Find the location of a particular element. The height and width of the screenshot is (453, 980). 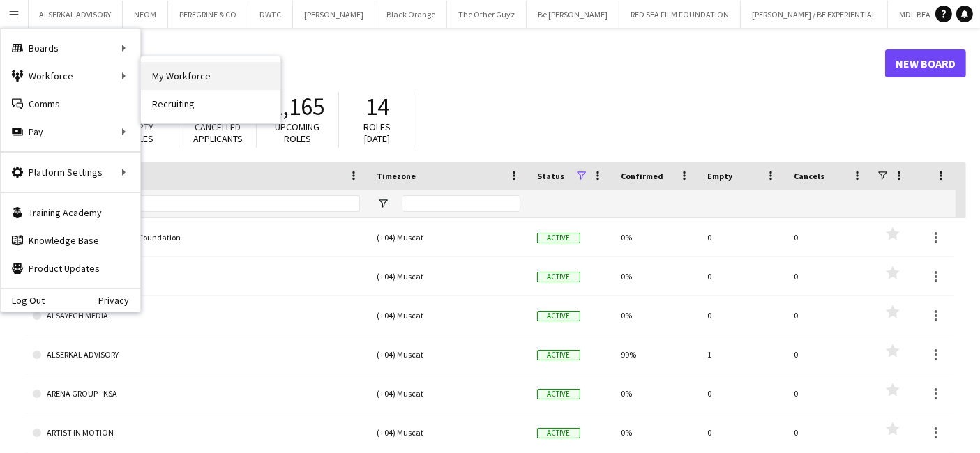

button: Open Filter Menu is located at coordinates (383, 204).